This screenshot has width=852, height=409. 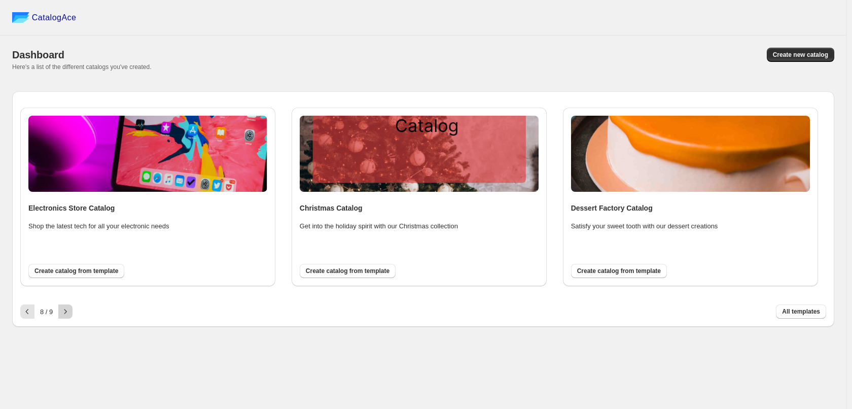 What do you see at coordinates (21, 17) in the screenshot?
I see `img: catalog ace` at bounding box center [21, 17].